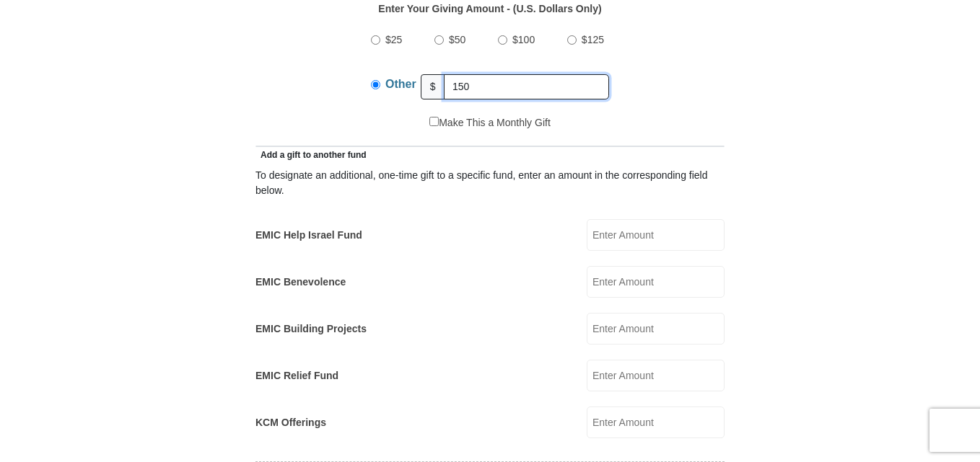  What do you see at coordinates (311, 329) in the screenshot?
I see `label: EMIC Building Projects` at bounding box center [311, 329].